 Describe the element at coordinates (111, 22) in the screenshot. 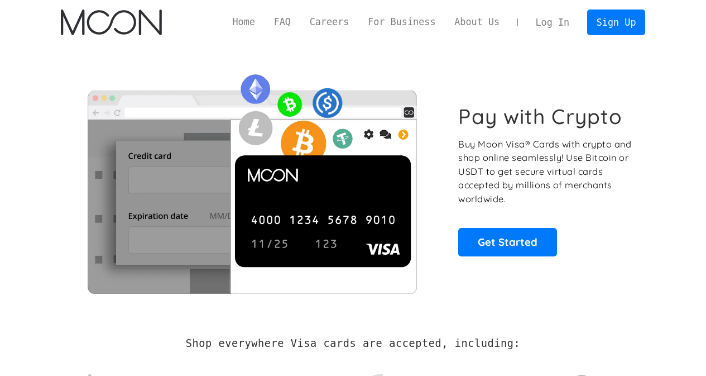

I see `img: Moon Logo` at that location.